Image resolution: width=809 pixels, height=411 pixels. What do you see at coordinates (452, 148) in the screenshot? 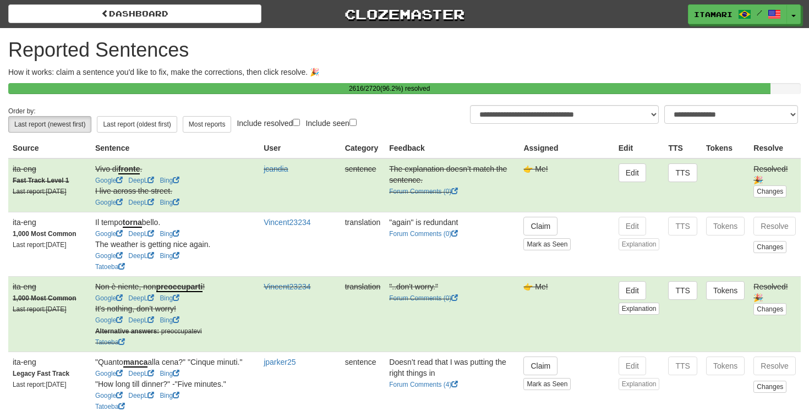
I see `th: Feedback` at bounding box center [452, 148].